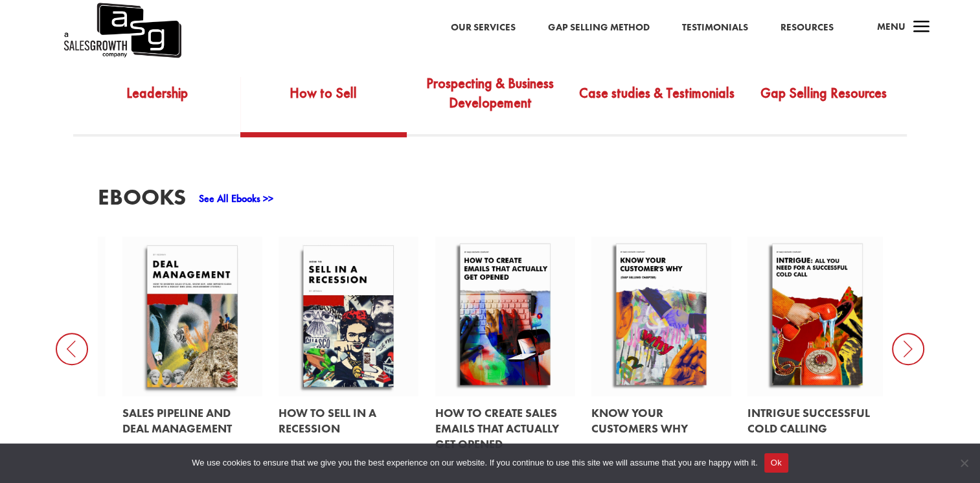 The height and width of the screenshot is (483, 980). What do you see at coordinates (891, 26) in the screenshot?
I see `span: Menu` at bounding box center [891, 26].